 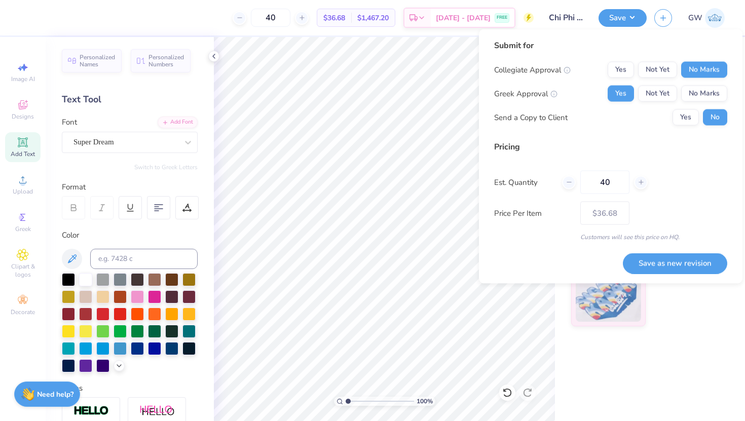 I want to click on span: Decorate, so click(x=23, y=312).